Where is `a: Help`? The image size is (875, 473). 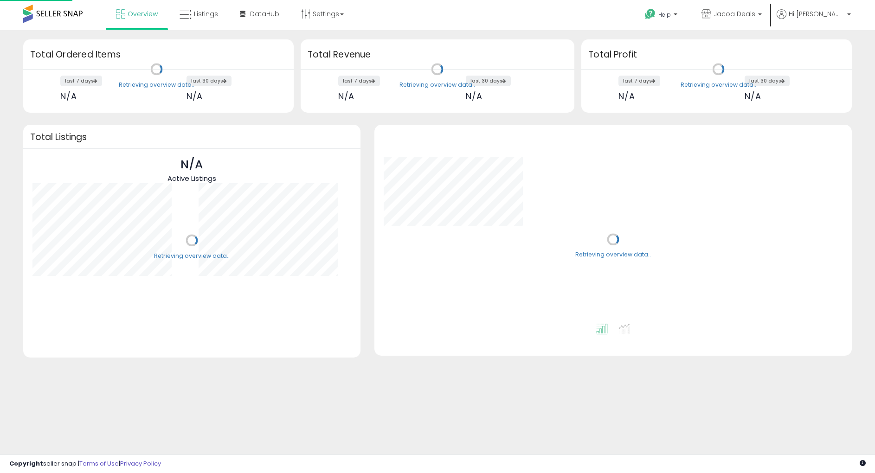
a: Help is located at coordinates (662, 16).